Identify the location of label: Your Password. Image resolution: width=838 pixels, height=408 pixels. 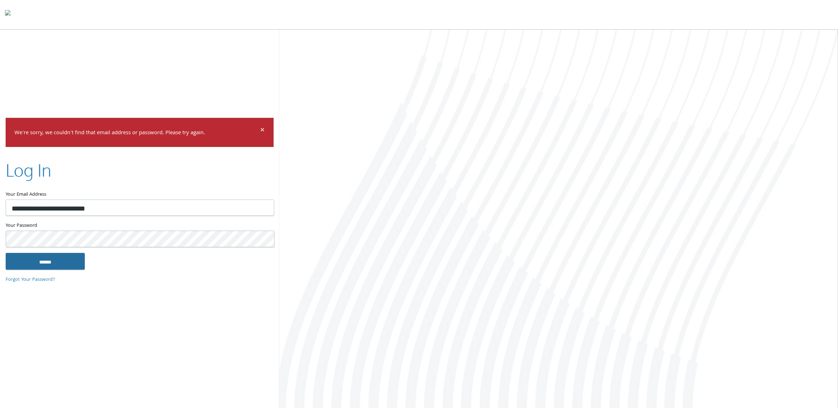
(140, 226).